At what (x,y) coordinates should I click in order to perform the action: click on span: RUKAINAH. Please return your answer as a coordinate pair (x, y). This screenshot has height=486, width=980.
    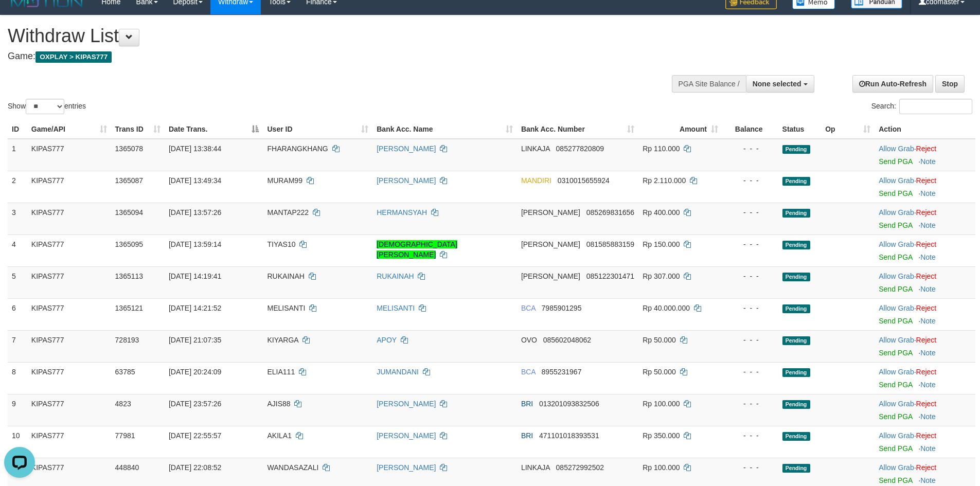
    Looking at the image, I should click on (286, 277).